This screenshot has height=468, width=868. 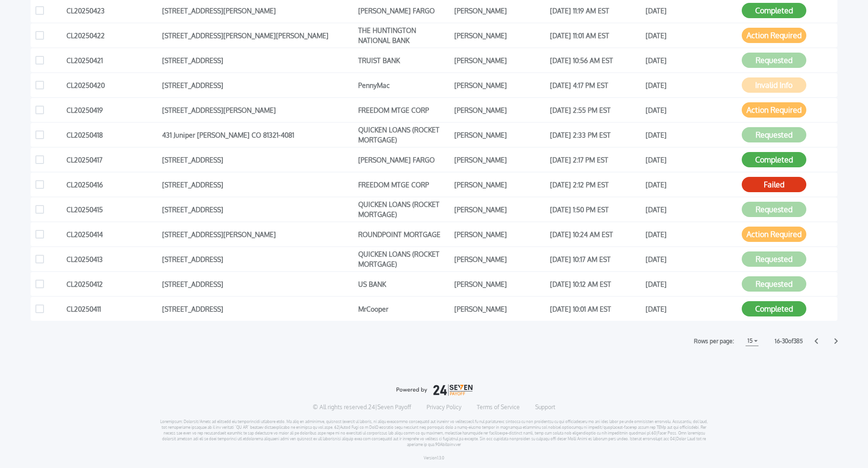 I want to click on div: CL20250411, so click(x=112, y=309).